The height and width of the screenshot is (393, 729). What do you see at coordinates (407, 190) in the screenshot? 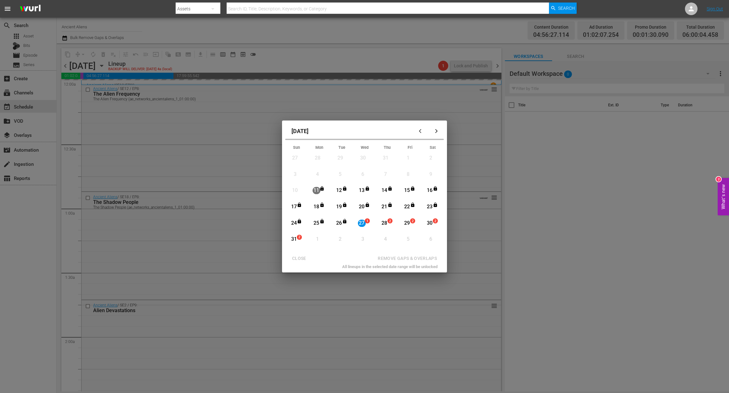
I see `div: 15` at bounding box center [407, 190].